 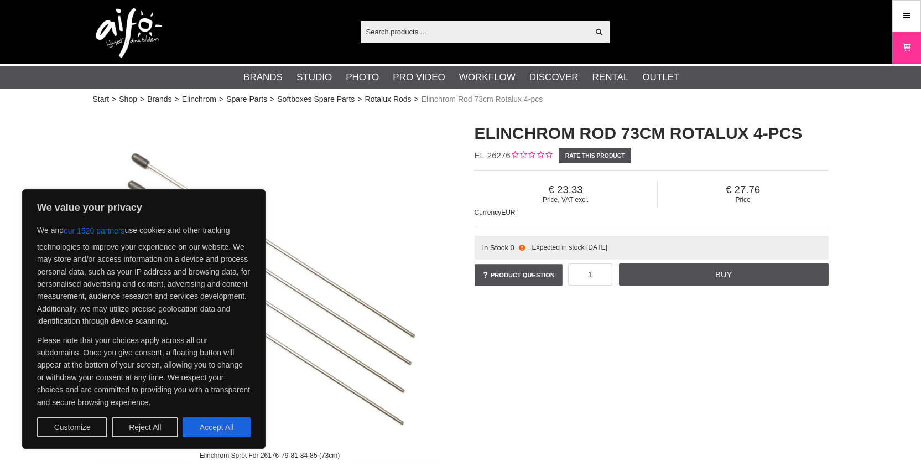 What do you see at coordinates (270, 288) in the screenshot?
I see `img: Elinchrom Spröt För 26176-79-81-84-85 (73cm)` at bounding box center [270, 288].